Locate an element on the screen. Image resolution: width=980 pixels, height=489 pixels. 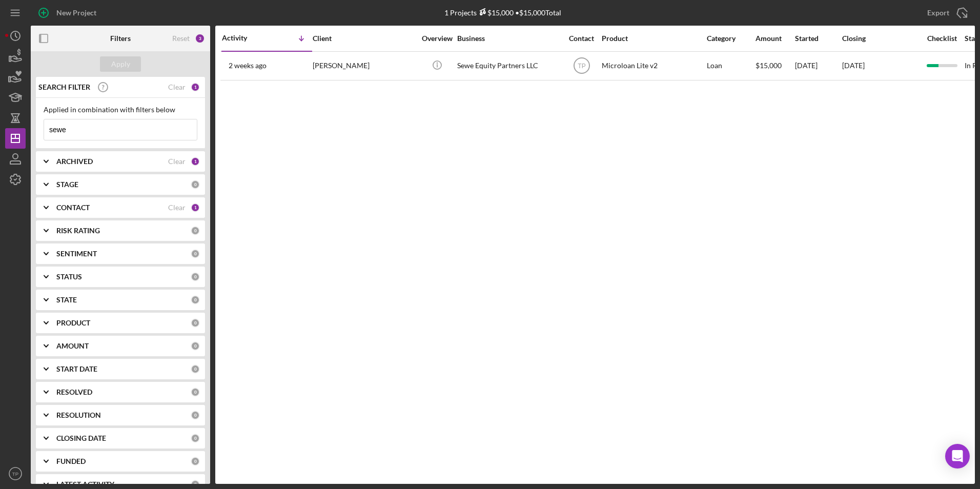
div: Export is located at coordinates (938, 13).